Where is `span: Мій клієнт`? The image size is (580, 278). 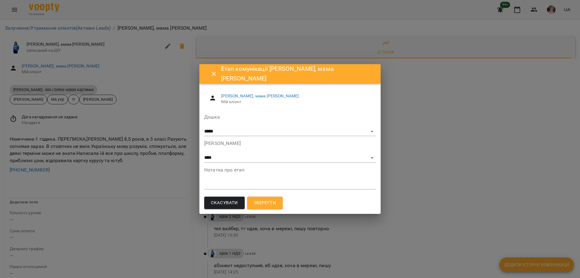
span: Мій клієнт is located at coordinates (296, 102).